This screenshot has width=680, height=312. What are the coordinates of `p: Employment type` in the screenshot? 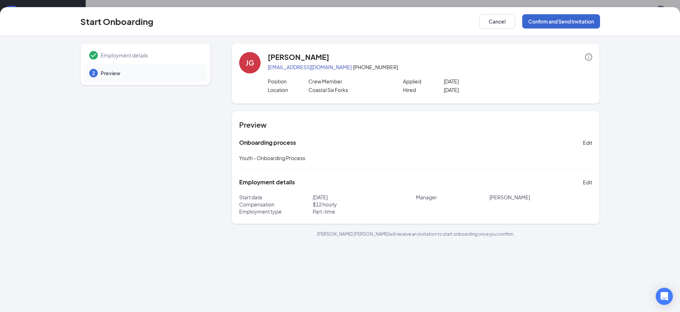 It's located at (276, 212).